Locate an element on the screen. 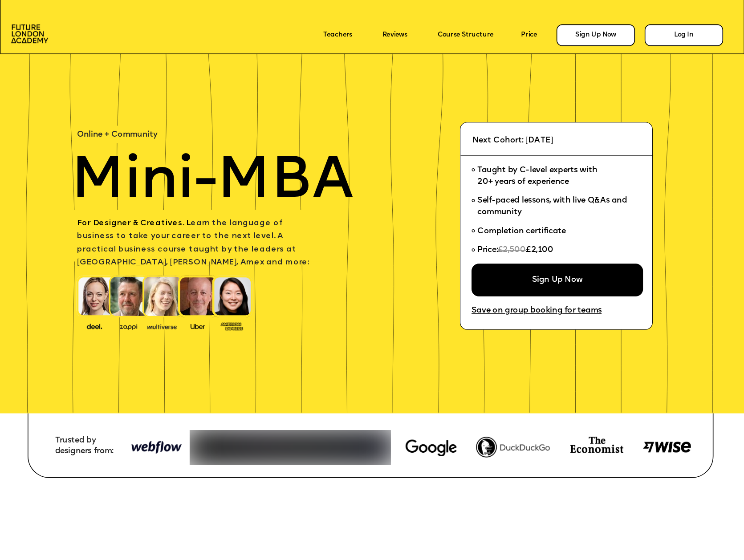 This screenshot has height=560, width=744. a: Save on group booking for teams is located at coordinates (537, 311).